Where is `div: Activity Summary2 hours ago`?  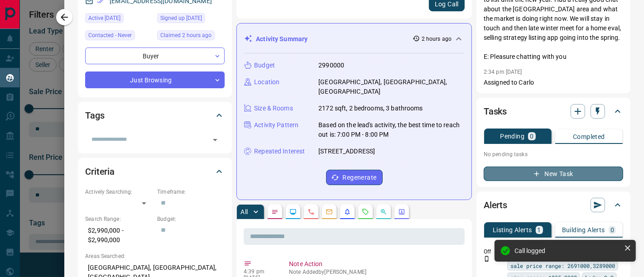
div: Activity Summary2 hours ago is located at coordinates (354, 39).